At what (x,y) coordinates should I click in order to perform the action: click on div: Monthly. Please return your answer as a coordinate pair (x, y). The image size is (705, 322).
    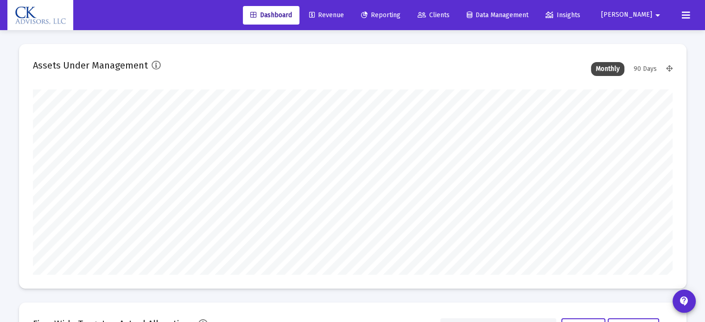
    Looking at the image, I should click on (607, 69).